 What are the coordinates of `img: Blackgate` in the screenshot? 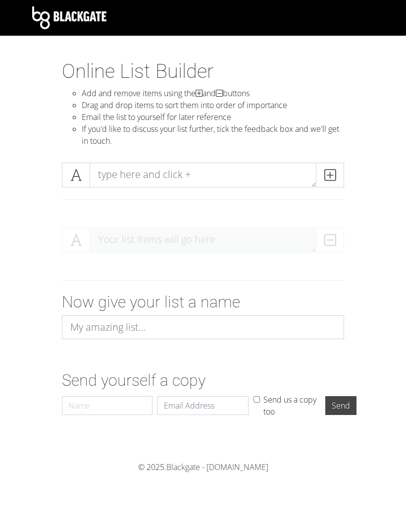 It's located at (69, 18).